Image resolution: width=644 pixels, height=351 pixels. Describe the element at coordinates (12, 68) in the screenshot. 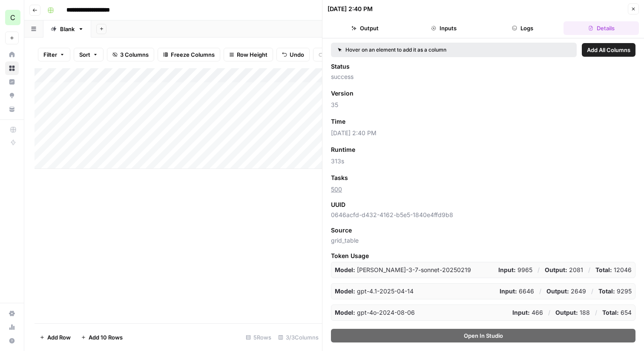

I see `a: Browse` at that location.